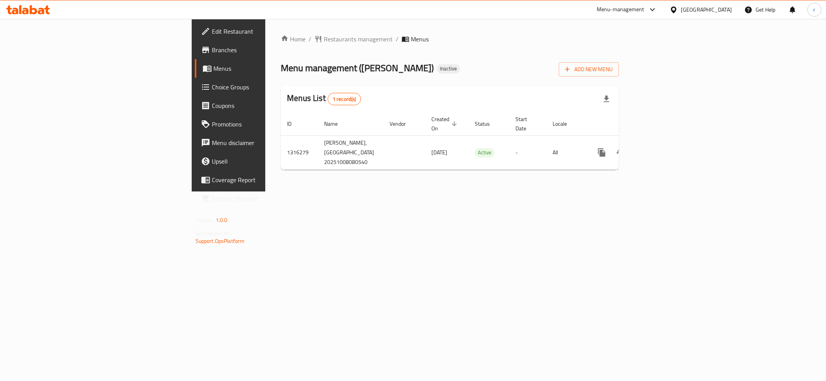 This screenshot has height=381, width=826. Describe the element at coordinates (262, 106) in the screenshot. I see `a: Coupons` at that location.